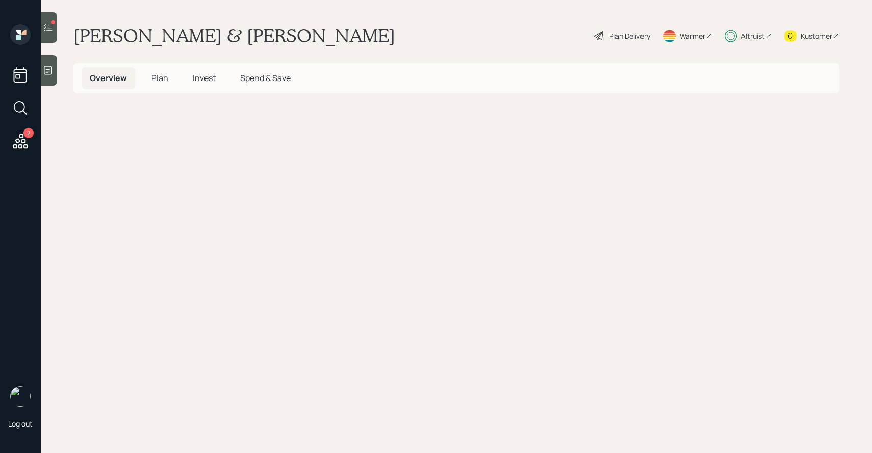  I want to click on div: Kustomer, so click(816, 36).